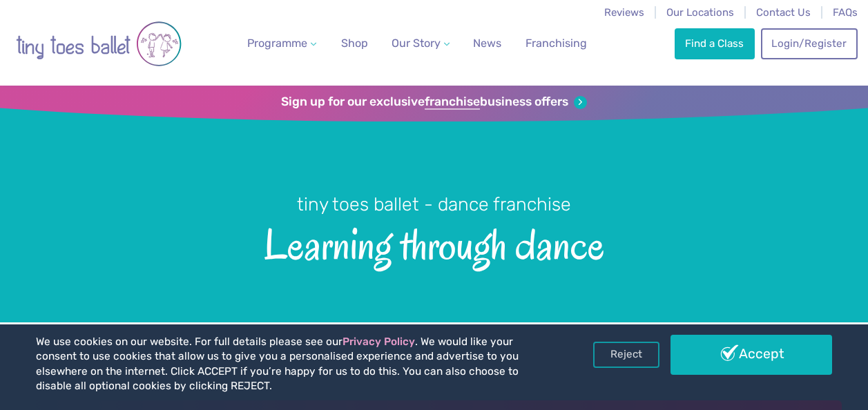 Image resolution: width=868 pixels, height=410 pixels. What do you see at coordinates (282, 43) in the screenshot?
I see `a: Programme` at bounding box center [282, 43].